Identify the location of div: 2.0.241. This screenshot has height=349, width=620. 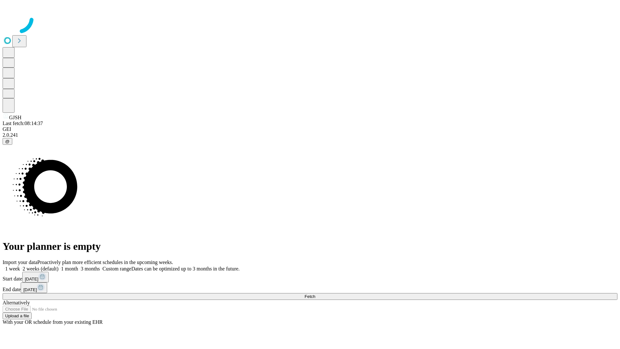
(310, 135).